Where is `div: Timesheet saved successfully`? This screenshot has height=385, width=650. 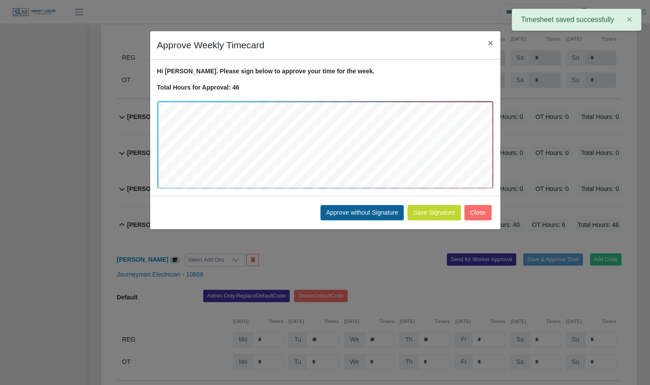
div: Timesheet saved successfully is located at coordinates (577, 20).